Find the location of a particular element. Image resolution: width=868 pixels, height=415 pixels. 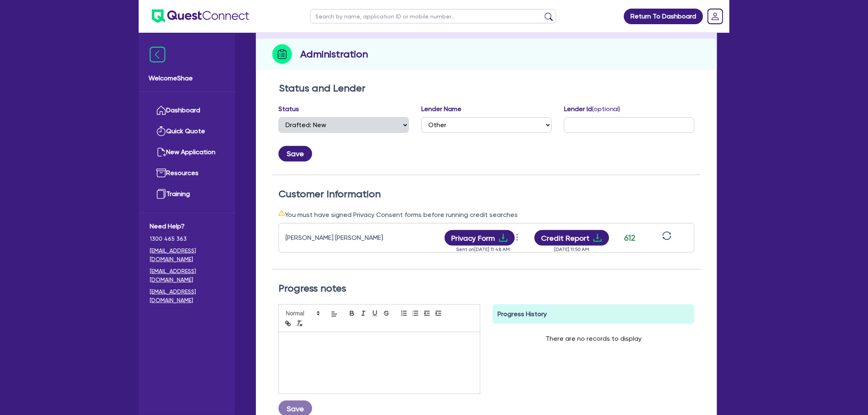

img: resources is located at coordinates (161, 173).